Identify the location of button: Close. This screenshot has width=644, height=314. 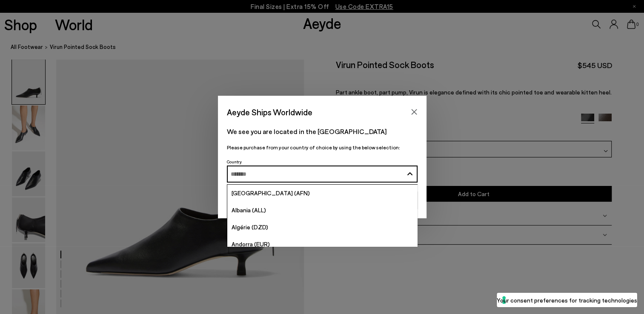
(414, 112).